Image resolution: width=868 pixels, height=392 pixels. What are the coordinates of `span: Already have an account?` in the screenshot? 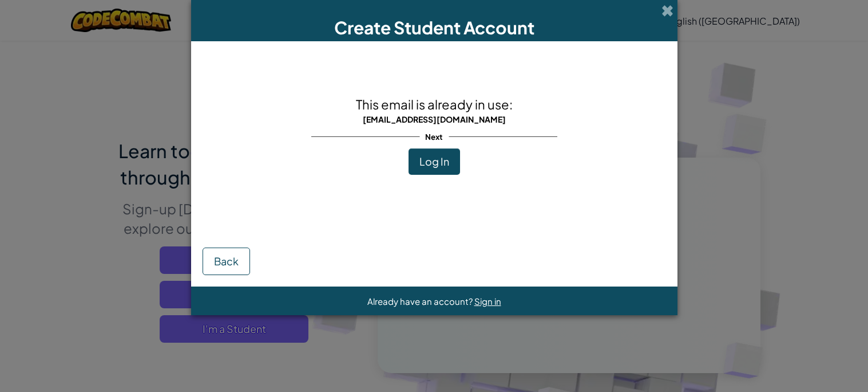 It's located at (420, 301).